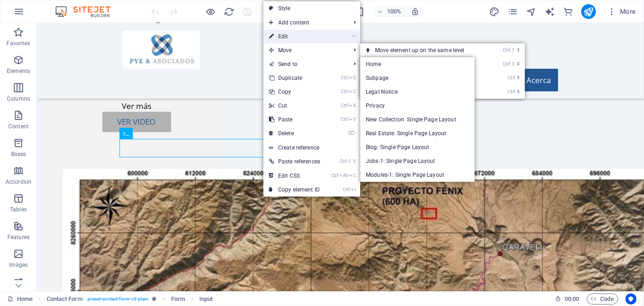  I want to click on a: Subpage, so click(417, 78).